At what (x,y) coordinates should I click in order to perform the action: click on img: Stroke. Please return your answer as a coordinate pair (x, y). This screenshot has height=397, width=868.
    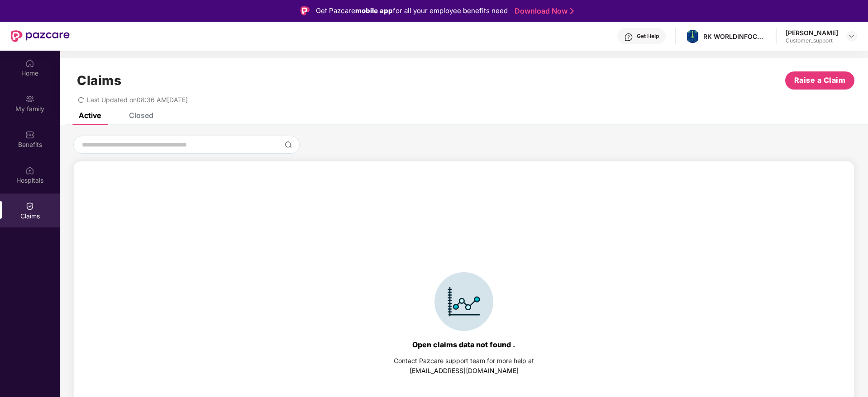
    Looking at the image, I should click on (572, 11).